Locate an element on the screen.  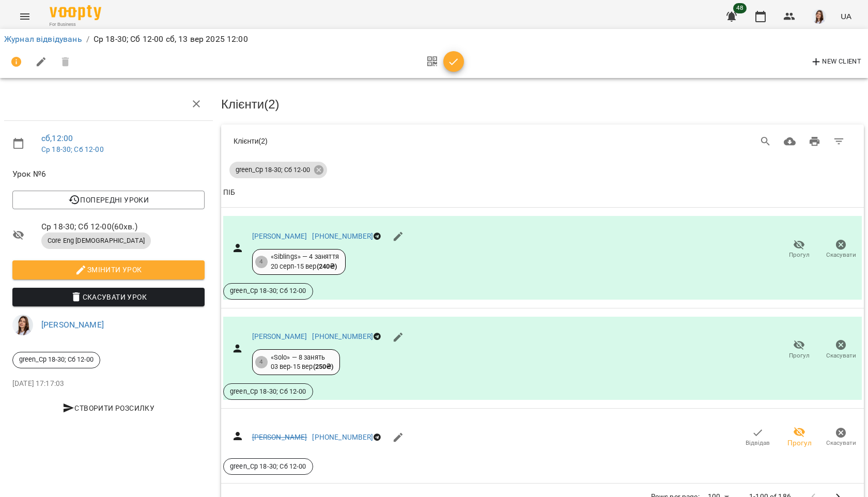
span: ПІБ is located at coordinates (542, 193).